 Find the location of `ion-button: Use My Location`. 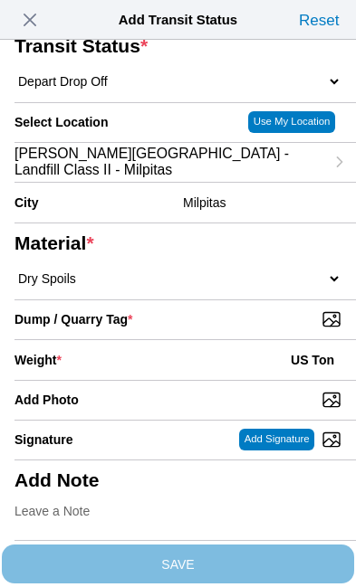

ion-button: Use My Location is located at coordinates (291, 122).